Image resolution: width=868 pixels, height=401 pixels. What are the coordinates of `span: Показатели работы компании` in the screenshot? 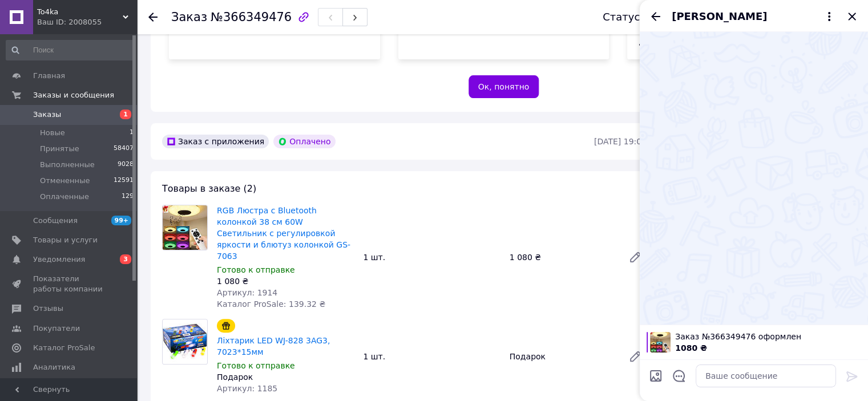 It's located at (69, 284).